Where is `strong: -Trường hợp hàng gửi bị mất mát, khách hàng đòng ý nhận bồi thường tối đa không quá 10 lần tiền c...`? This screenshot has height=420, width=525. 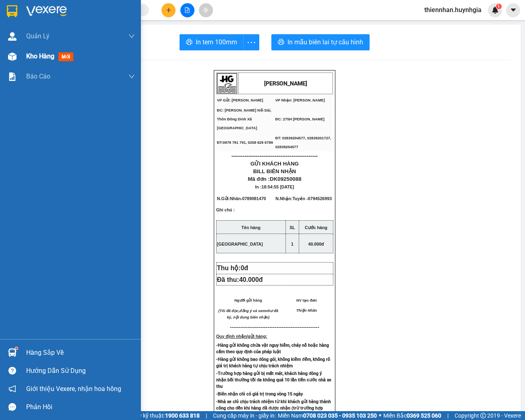
strong: -Trường hợp hàng gửi bị mất mát, khách hàng đòng ý nhận bồi thường tối đa không quá 10 lần tiền c... is located at coordinates (274, 380).